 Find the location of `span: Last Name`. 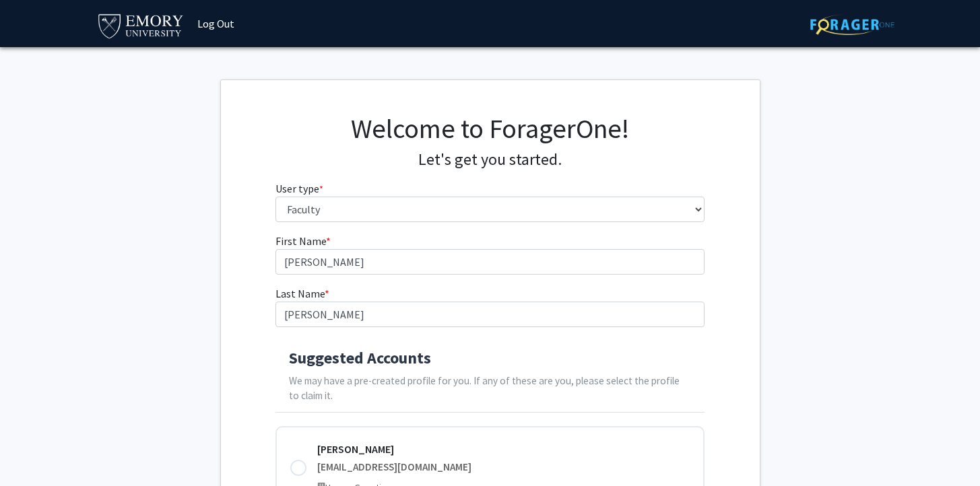

span: Last Name is located at coordinates (300, 294).